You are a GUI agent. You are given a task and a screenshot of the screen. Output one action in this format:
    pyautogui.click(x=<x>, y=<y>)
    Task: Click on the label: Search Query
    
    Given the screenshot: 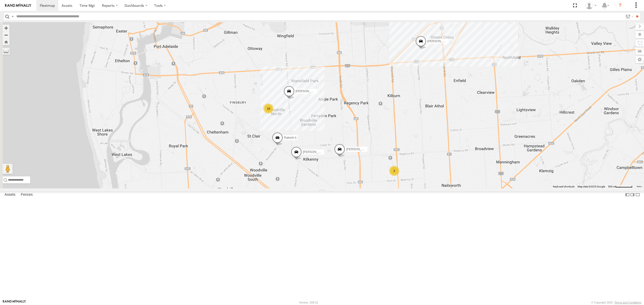 What is the action you would take?
    pyautogui.click(x=13, y=16)
    